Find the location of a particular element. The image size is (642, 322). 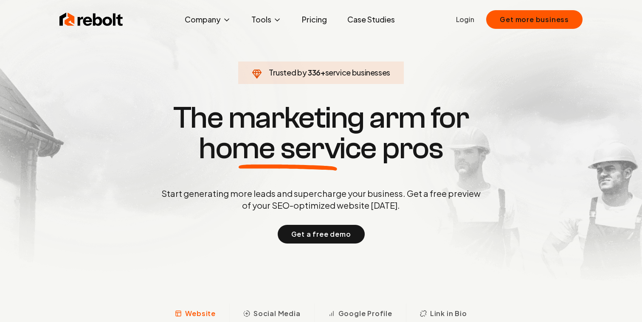

p: Start generating more leads and supercharge your business. Get a free preview of your SEO-optimiz... is located at coordinates (321, 199).